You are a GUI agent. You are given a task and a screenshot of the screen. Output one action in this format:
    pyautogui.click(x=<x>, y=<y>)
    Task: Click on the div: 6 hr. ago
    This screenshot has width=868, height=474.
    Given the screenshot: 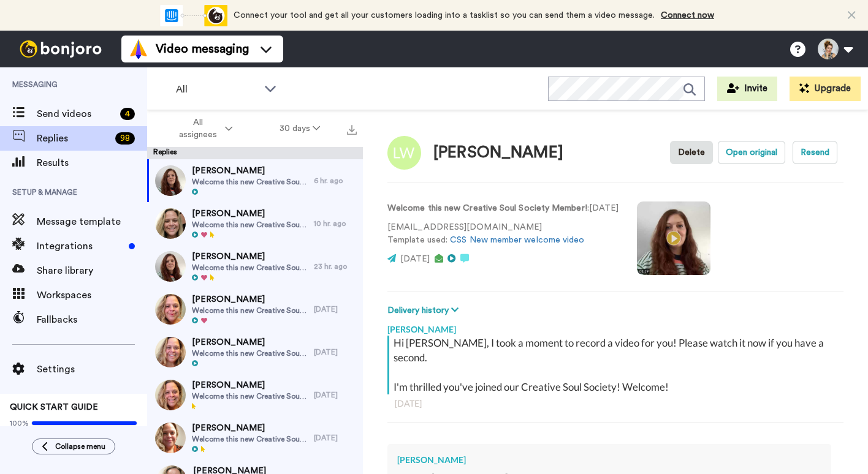 What is the action you would take?
    pyautogui.click(x=335, y=181)
    